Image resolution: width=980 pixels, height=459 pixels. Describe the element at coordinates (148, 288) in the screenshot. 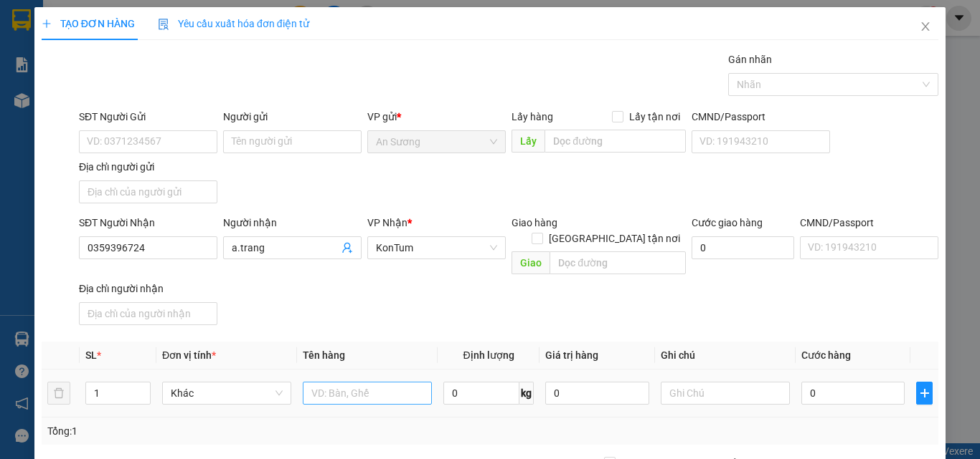

I see `div: Địa chỉ người nhận` at that location.